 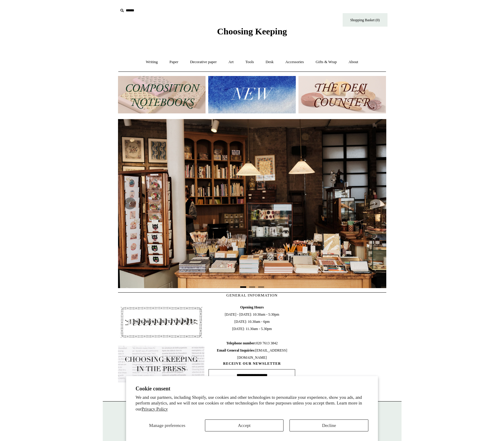 What do you see at coordinates (249, 62) in the screenshot?
I see `a: Tools` at bounding box center [249, 62].